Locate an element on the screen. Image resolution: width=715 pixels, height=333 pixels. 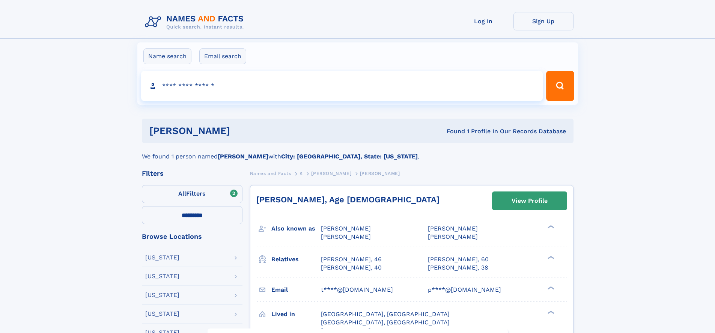
h3: Also known as is located at coordinates (296, 229).